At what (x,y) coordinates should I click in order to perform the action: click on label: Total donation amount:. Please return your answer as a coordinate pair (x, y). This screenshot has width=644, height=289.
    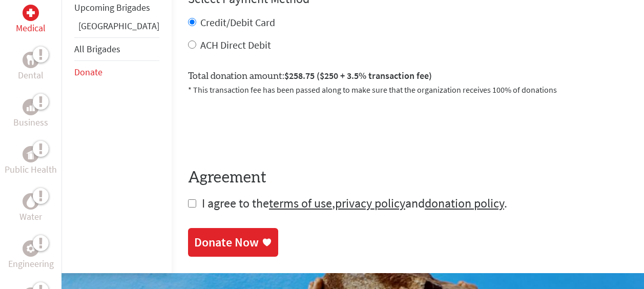
    Looking at the image, I should click on (310, 75).